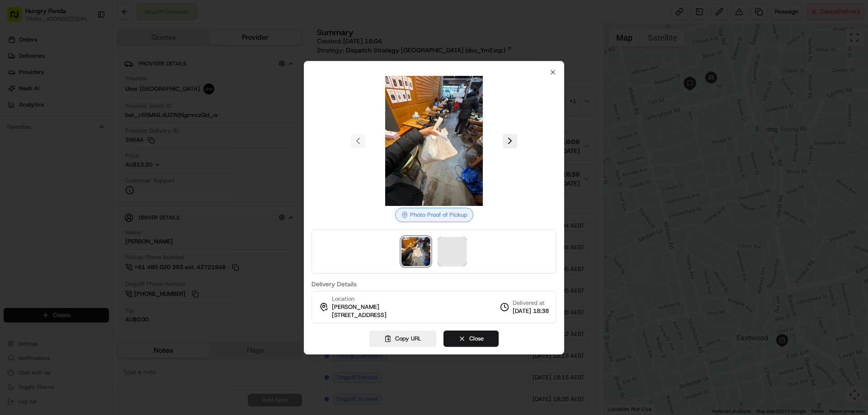 This screenshot has width=868, height=415. I want to click on span: Delivered at, so click(530, 303).